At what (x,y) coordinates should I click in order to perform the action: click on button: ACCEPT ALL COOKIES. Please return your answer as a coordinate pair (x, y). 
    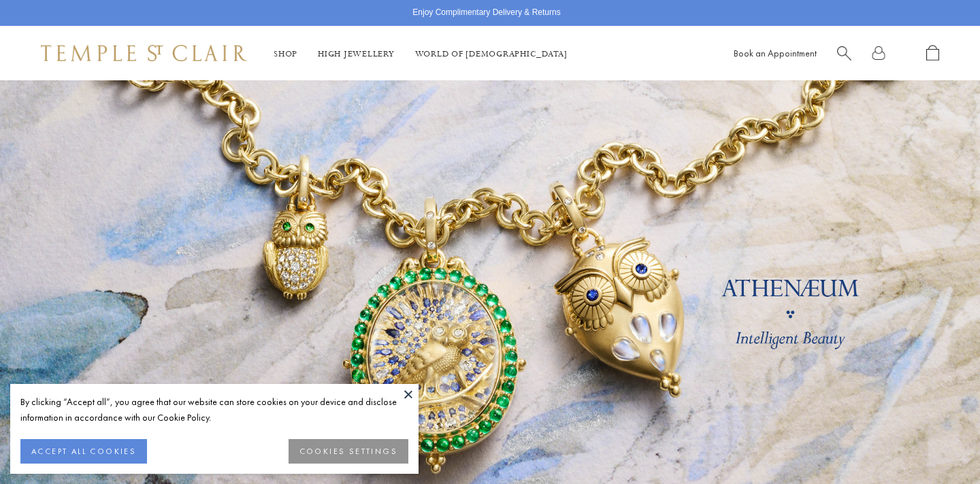
    Looking at the image, I should click on (84, 451).